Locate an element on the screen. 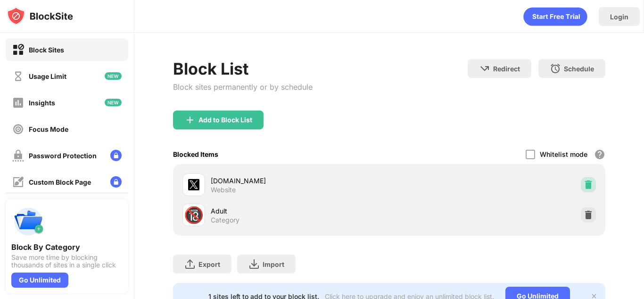  img: focus-off.svg is located at coordinates (18, 129).